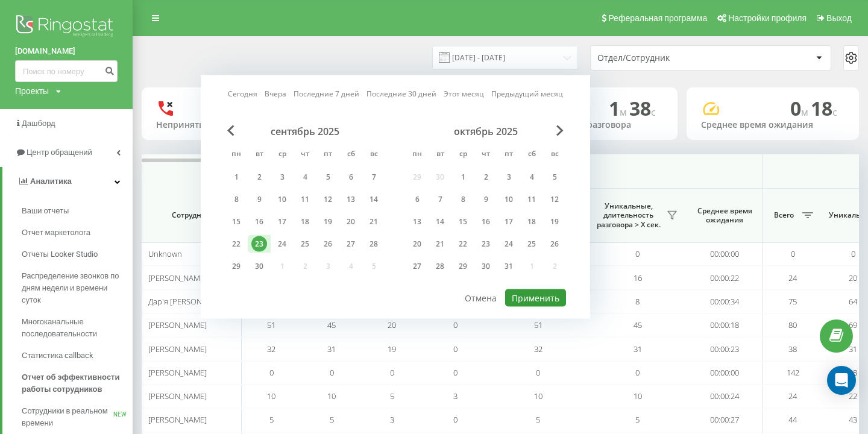  What do you see at coordinates (417, 244) in the screenshot?
I see `div: 20` at bounding box center [417, 244].